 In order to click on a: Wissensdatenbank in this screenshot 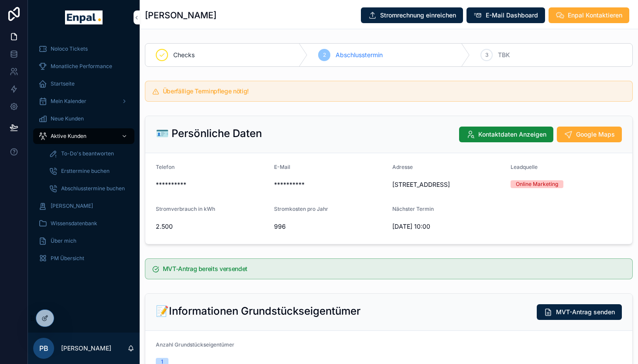, I will do `click(83, 223)`.